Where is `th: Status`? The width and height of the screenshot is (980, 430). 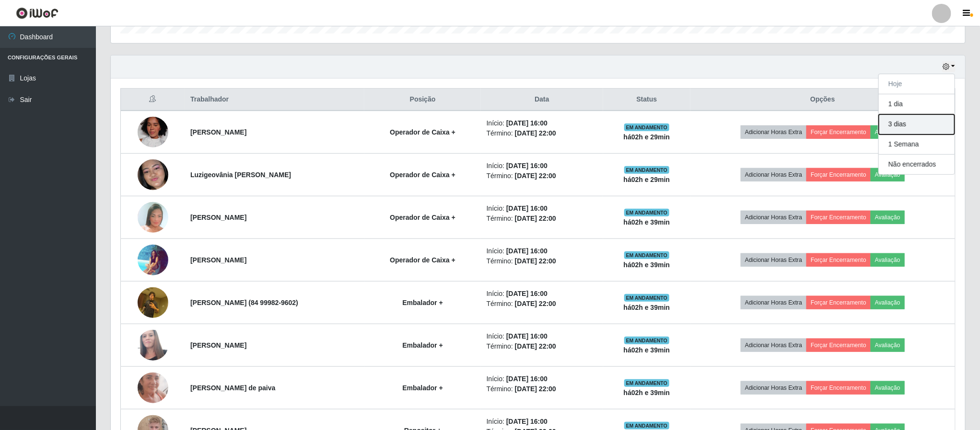
th: Status is located at coordinates (647, 100).